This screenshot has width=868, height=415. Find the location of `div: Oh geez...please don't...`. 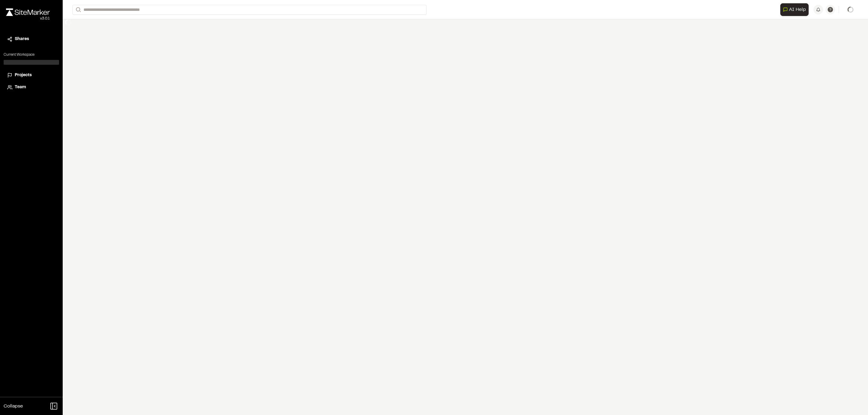

div: Oh geez...please don't... is located at coordinates (28, 19).